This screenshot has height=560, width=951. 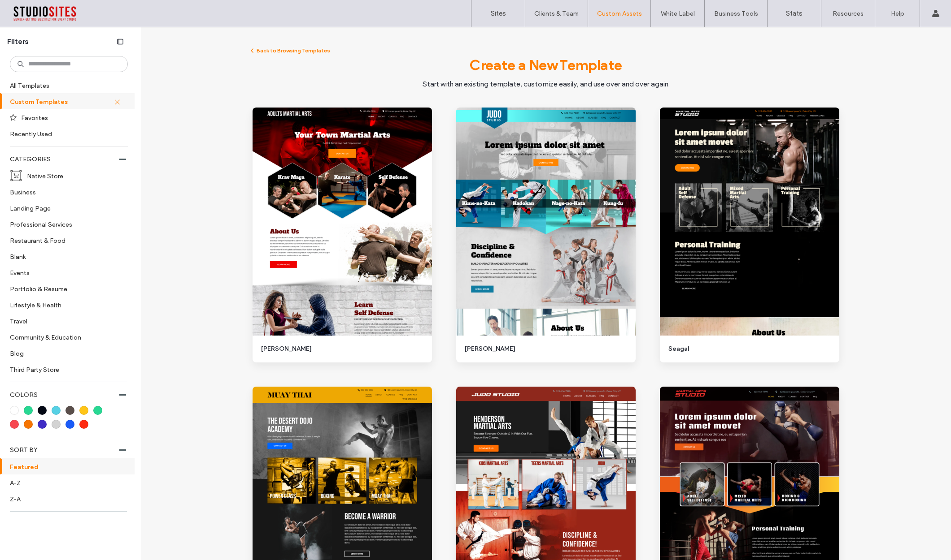 I want to click on label: Professional Services, so click(x=65, y=224).